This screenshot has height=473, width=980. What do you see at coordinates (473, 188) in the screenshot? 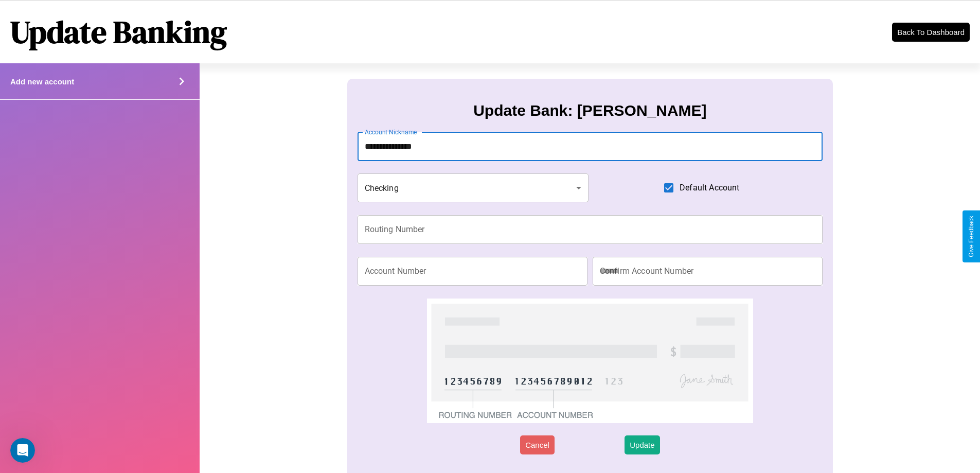
I see `div: Checking` at bounding box center [473, 188].